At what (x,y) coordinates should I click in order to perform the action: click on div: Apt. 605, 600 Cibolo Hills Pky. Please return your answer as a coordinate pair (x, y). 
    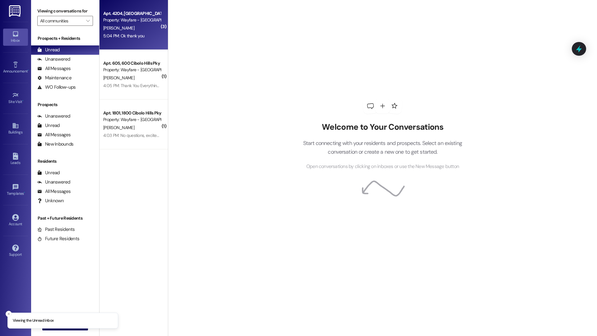
    Looking at the image, I should click on (132, 63).